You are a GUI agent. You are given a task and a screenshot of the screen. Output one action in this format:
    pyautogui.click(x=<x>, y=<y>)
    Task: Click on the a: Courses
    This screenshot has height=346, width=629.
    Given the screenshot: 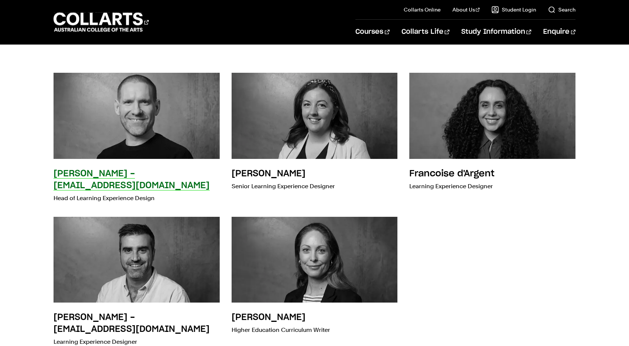 What is the action you would take?
    pyautogui.click(x=372, y=32)
    